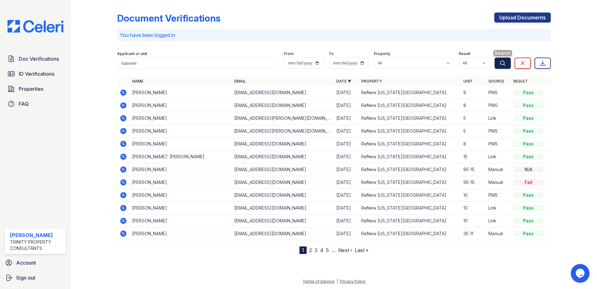 The image size is (597, 289). What do you see at coordinates (35, 277) in the screenshot?
I see `a: Sign out` at bounding box center [35, 277].